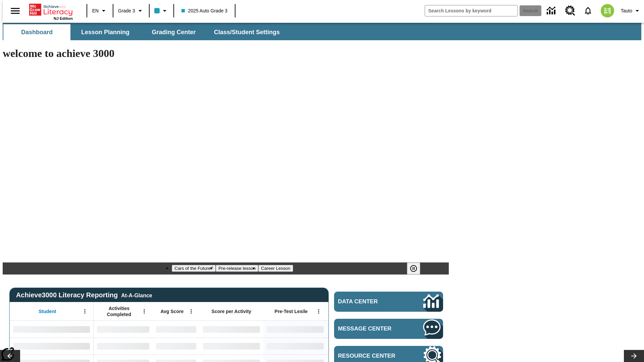 This screenshot has height=362, width=644. Describe the element at coordinates (414, 269) in the screenshot. I see `button: Pause` at that location.